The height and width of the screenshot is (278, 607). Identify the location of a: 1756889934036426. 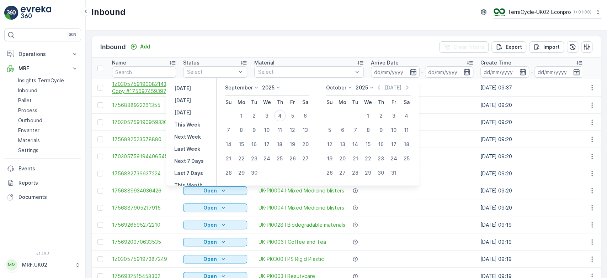
(144, 190).